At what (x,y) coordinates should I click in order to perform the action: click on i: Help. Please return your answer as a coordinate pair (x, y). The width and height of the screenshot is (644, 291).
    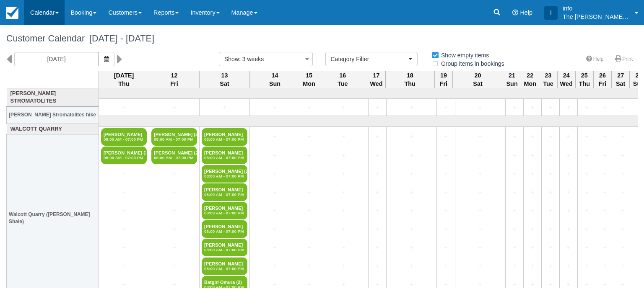
    Looking at the image, I should click on (515, 13).